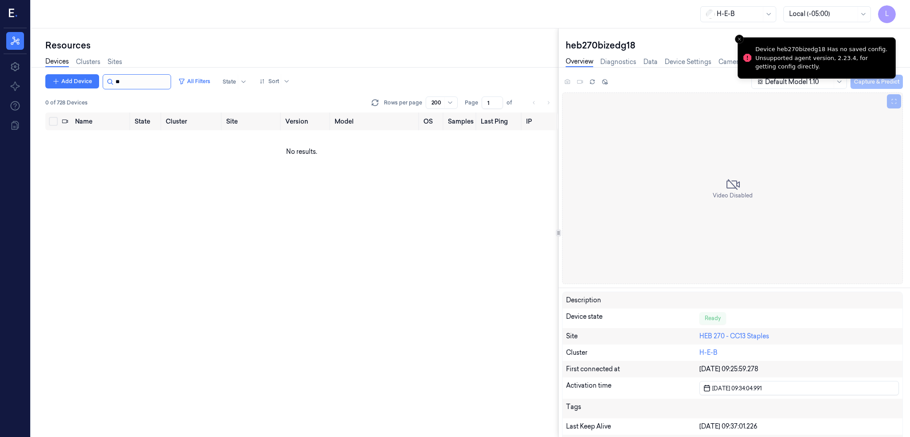 This screenshot has height=437, width=910. What do you see at coordinates (633, 426) in the screenshot?
I see `div: Last Keep Alive` at bounding box center [633, 426].